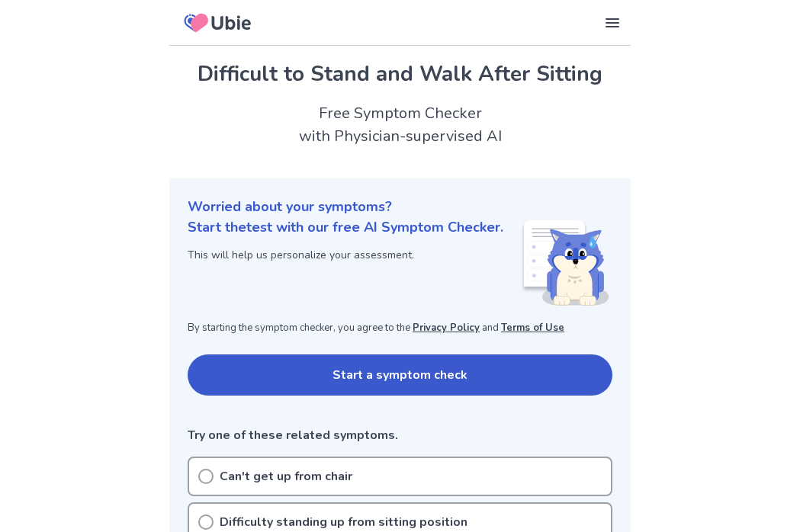  I want to click on p: Start the test with our free AI Symptom Checker., so click(346, 227).